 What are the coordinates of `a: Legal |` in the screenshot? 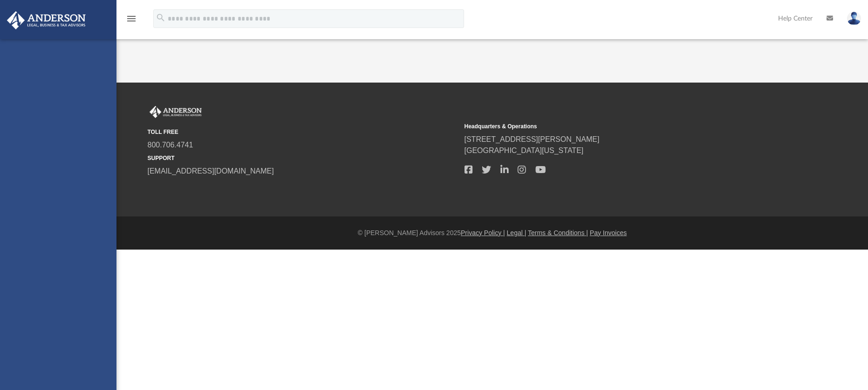 It's located at (517, 233).